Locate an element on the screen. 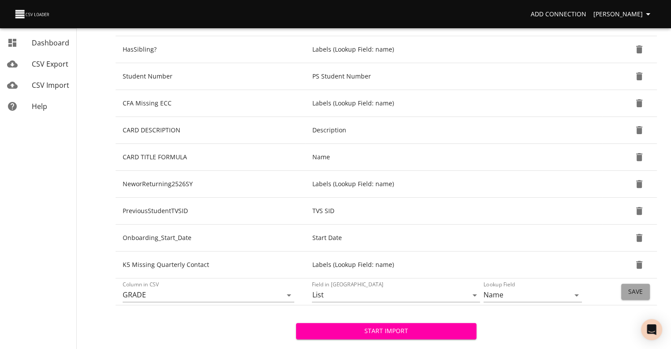 The width and height of the screenshot is (671, 349). td: Start Date is located at coordinates (454, 238).